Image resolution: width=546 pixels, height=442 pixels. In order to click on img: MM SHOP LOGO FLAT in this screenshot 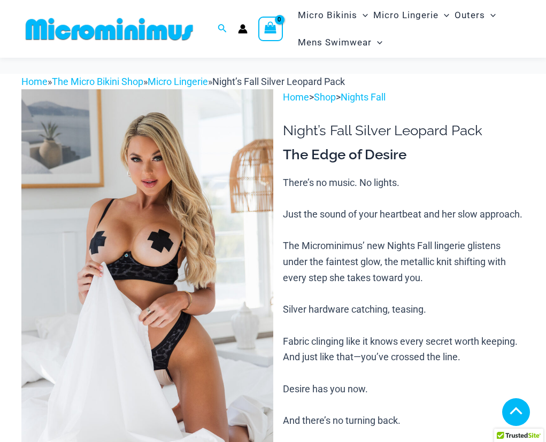, I will do `click(109, 29)`.